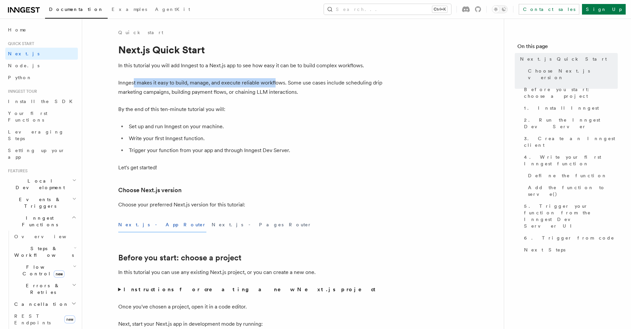  What do you see at coordinates (251, 289) in the screenshot?
I see `strong: Instructions for creating a new Next.js project` at bounding box center [251, 289].